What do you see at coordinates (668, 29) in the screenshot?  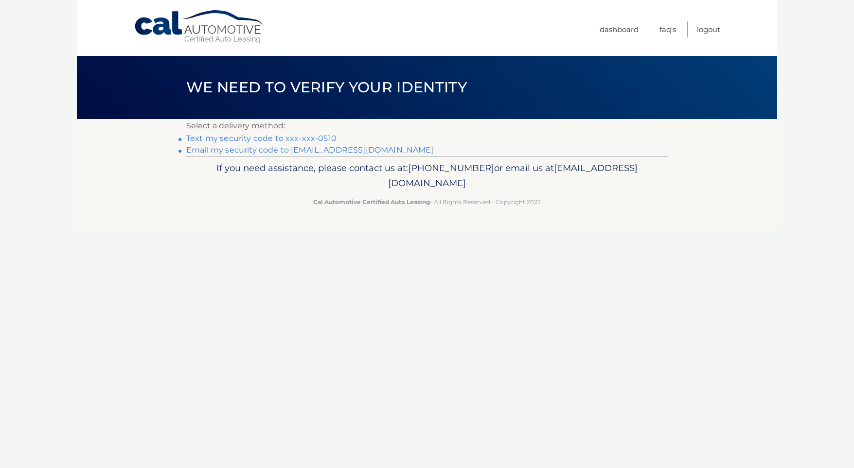 I see `a: FAQ's` at bounding box center [668, 29].